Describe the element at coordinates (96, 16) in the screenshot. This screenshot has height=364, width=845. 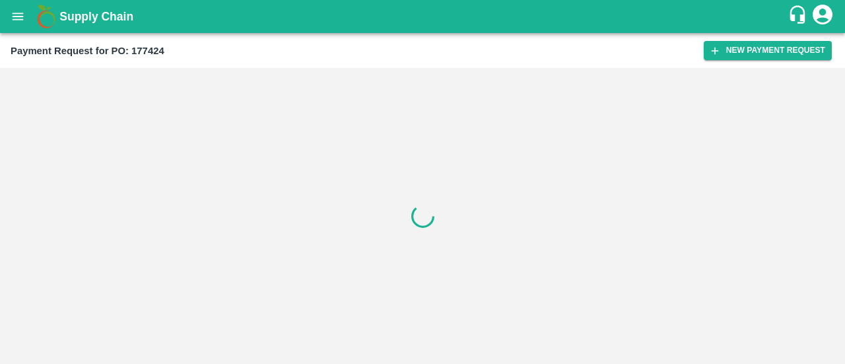
I see `b: Supply Chain` at that location.